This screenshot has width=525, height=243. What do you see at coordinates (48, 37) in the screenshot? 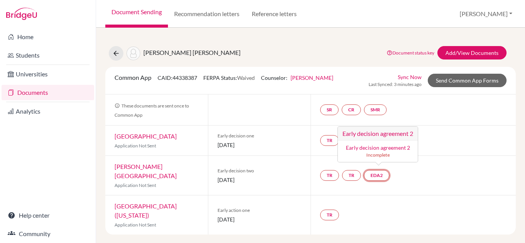
I see `a: Home` at bounding box center [48, 37].